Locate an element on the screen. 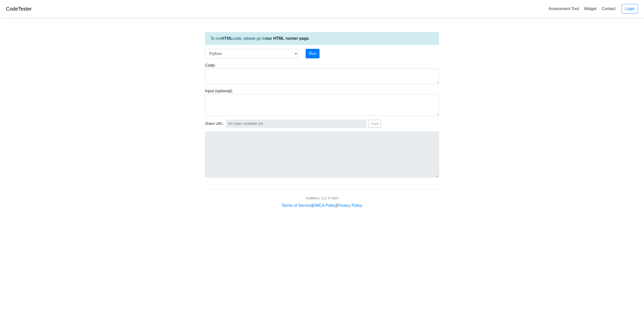  a: Assessment Tool is located at coordinates (563, 9).